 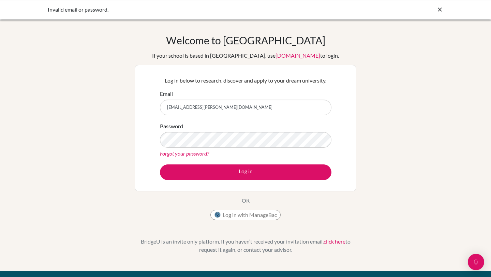 What do you see at coordinates (245, 80) in the screenshot?
I see `p: Log in below to research, discover and apply to your dream university.` at bounding box center [245, 80].